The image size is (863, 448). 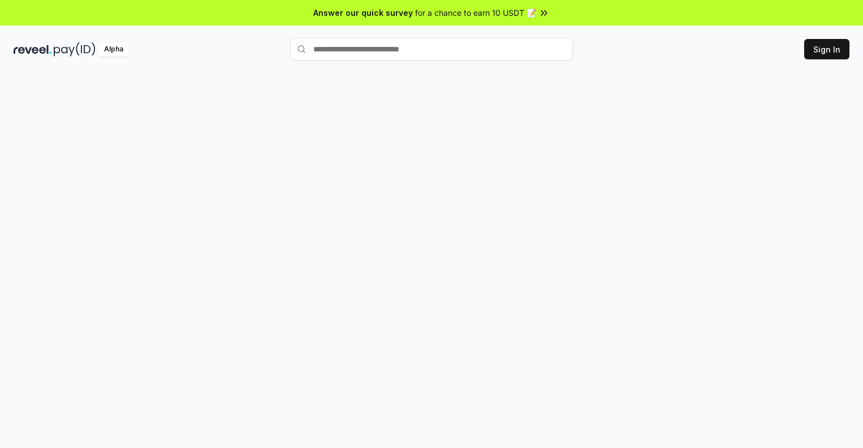 What do you see at coordinates (475, 12) in the screenshot?
I see `span: for a chance to earn 10 USDT 📝` at bounding box center [475, 12].